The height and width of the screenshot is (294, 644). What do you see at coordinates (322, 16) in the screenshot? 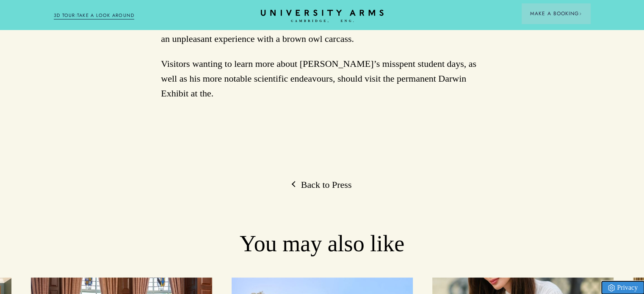
I see `a: Home` at bounding box center [322, 16].